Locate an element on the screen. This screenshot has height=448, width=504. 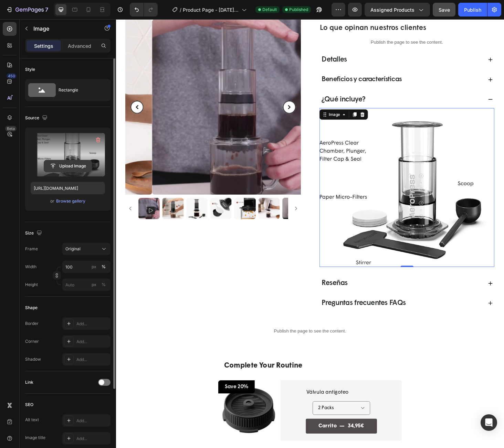
div: Alt text is located at coordinates (32, 420).